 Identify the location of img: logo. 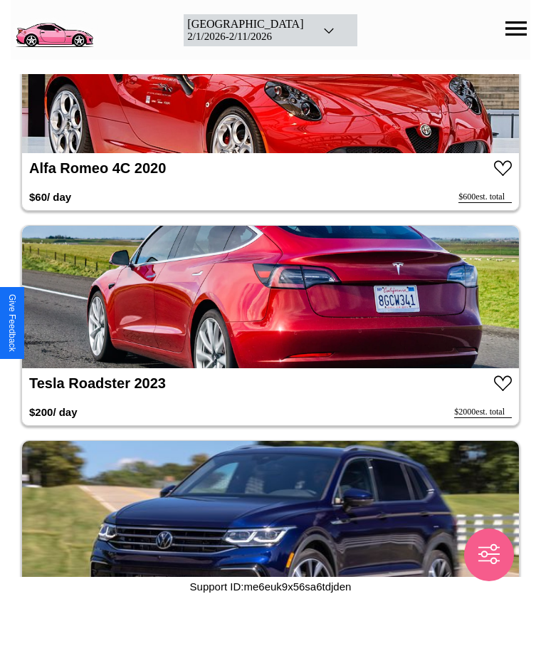
(54, 28).